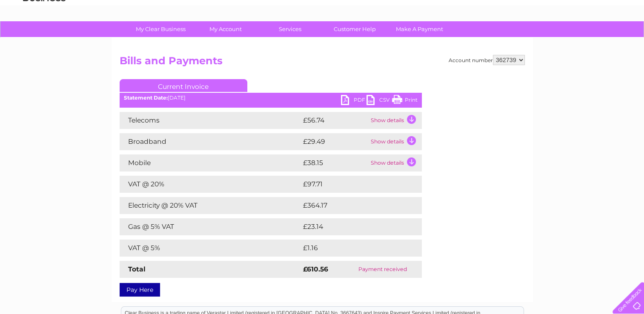  Describe the element at coordinates (137, 269) in the screenshot. I see `strong: Total` at that location.